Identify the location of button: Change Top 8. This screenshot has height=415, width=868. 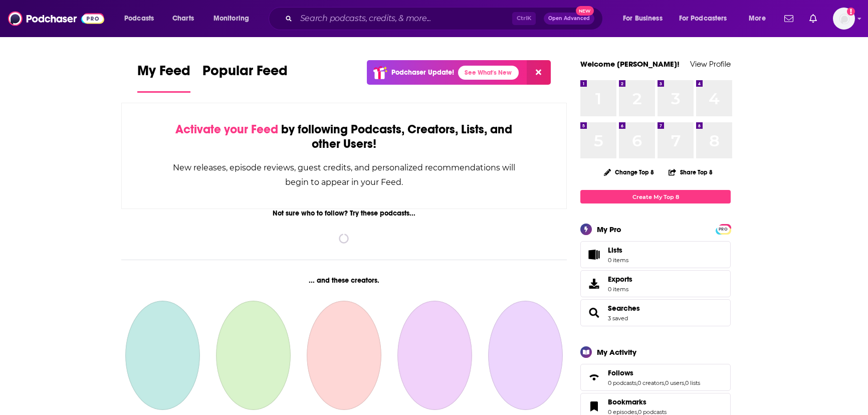
(629, 172).